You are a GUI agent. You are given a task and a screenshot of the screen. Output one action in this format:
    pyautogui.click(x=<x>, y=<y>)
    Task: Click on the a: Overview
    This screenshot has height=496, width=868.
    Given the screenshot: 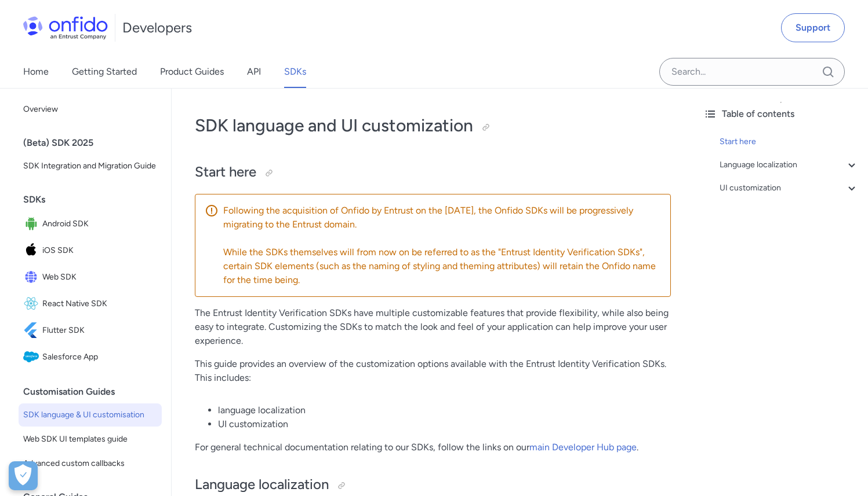 What is the action you would take?
    pyautogui.click(x=90, y=110)
    